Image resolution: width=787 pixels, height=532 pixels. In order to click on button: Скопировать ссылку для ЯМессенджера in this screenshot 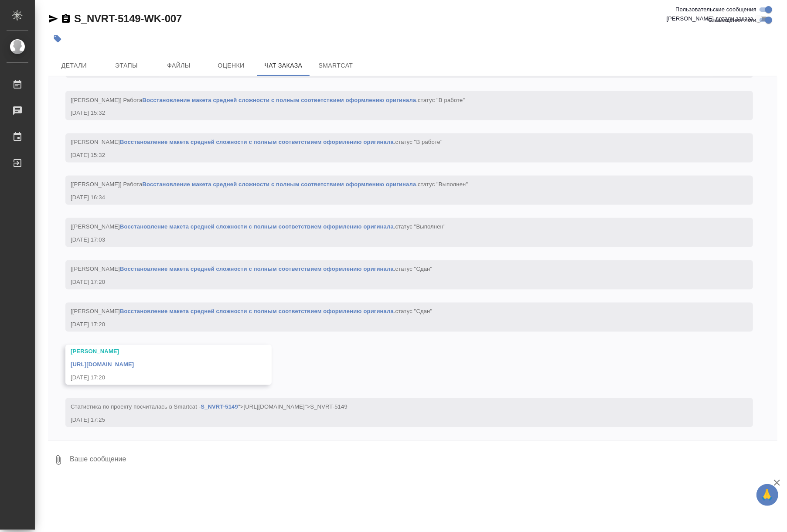, I will do `click(53, 18)`.